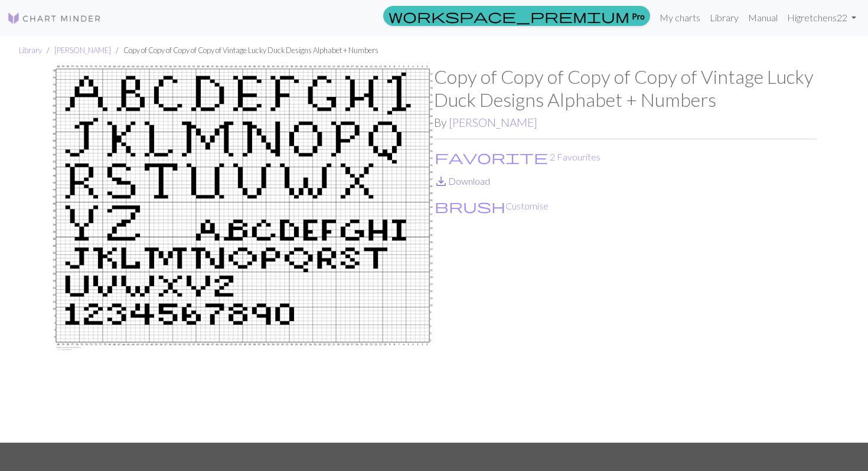 The image size is (868, 471). What do you see at coordinates (821, 18) in the screenshot?
I see `a: Higretchens22` at bounding box center [821, 18].